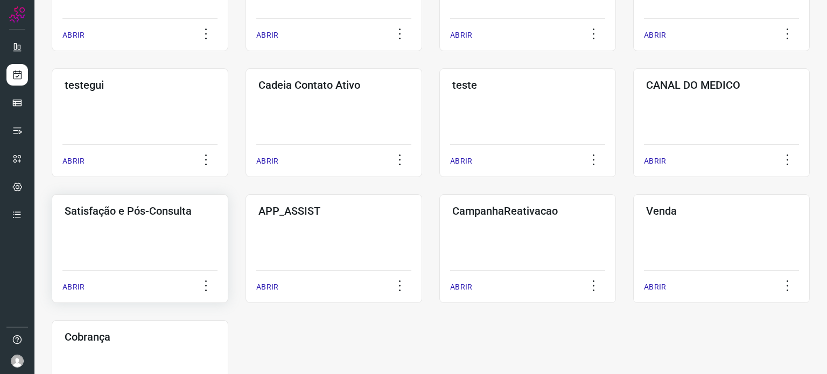  Describe the element at coordinates (721, 211) in the screenshot. I see `h3: Venda` at that location.